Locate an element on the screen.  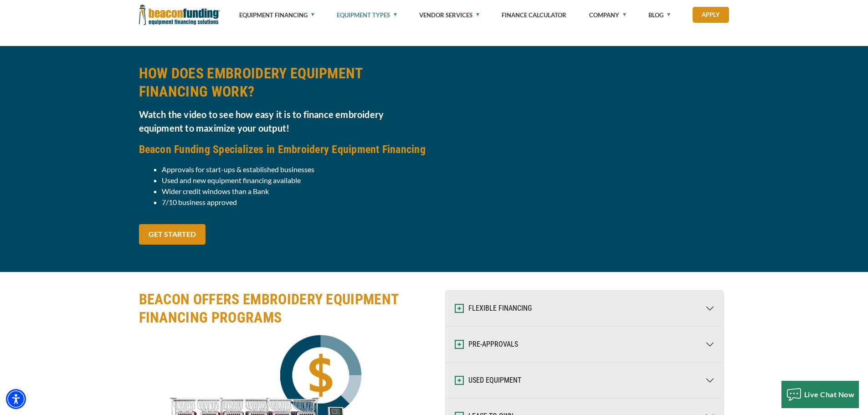
button: FLEXIBLE FINANCING is located at coordinates (584, 308).